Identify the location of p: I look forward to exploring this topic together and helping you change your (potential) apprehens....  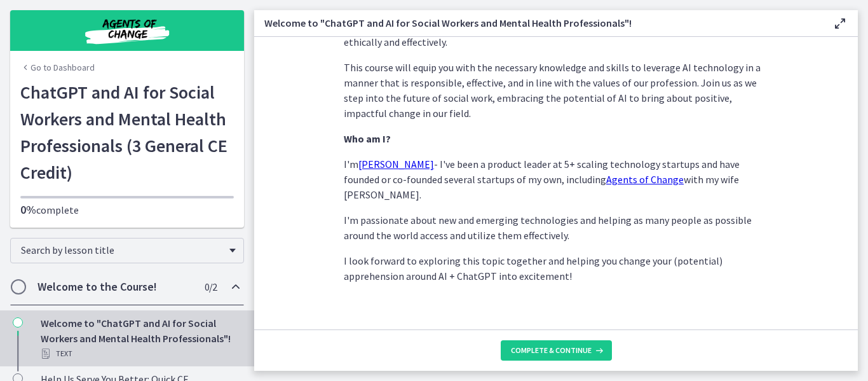
(556, 269).